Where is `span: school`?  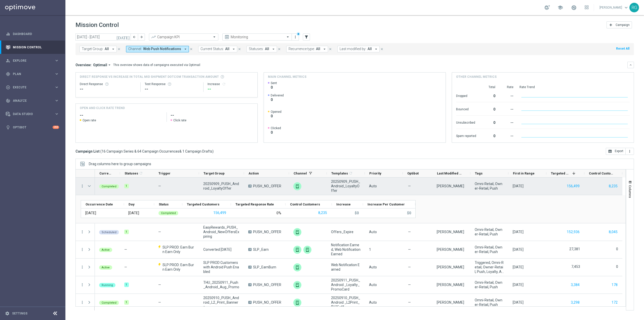
span: school is located at coordinates (561, 7).